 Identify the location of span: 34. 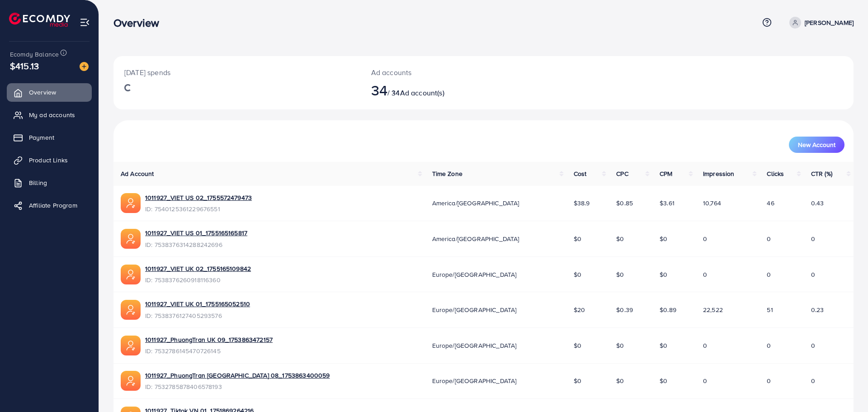
(380, 90).